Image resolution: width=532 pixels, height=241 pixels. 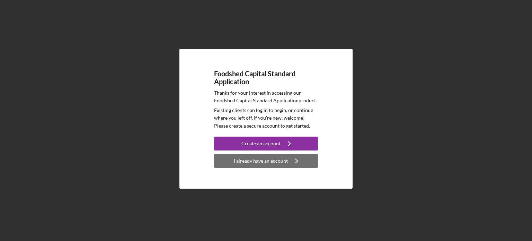 I want to click on p: Thanks for your interest in accessing our Foodshed Capital Standard Application product., so click(x=266, y=97).